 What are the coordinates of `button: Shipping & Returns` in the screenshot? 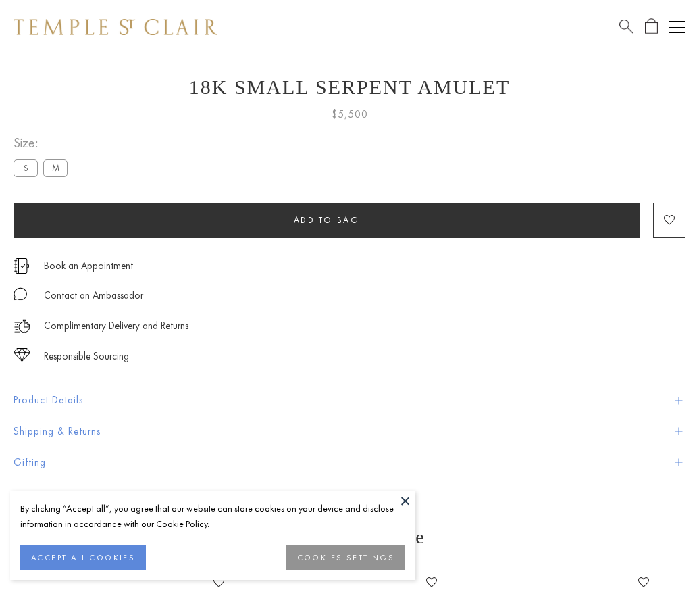 It's located at (349, 431).